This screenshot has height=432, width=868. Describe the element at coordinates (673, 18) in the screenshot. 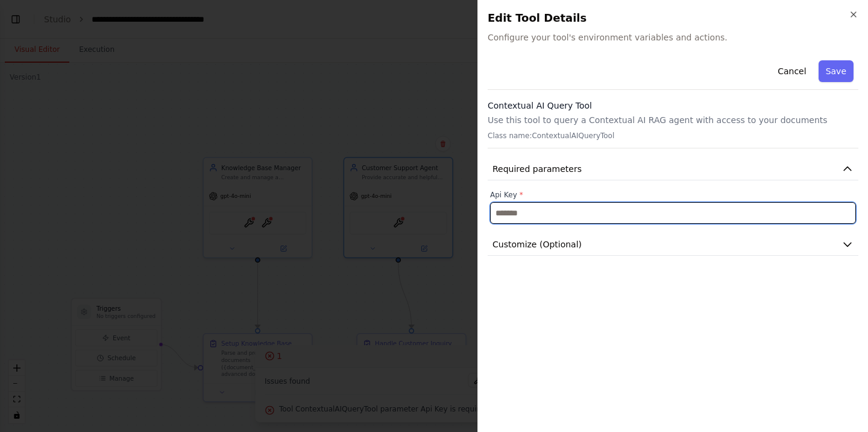

I see `h2: Edit Tool Details` at that location.